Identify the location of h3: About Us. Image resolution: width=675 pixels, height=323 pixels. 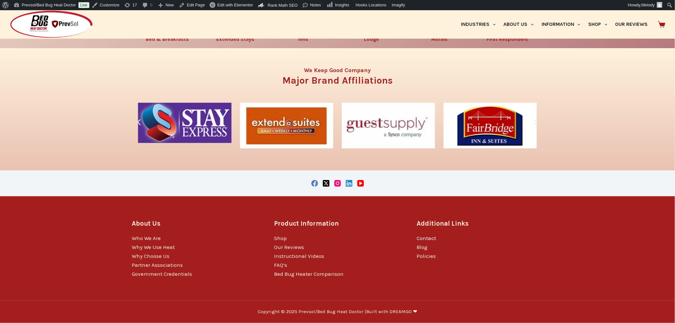
(195, 223).